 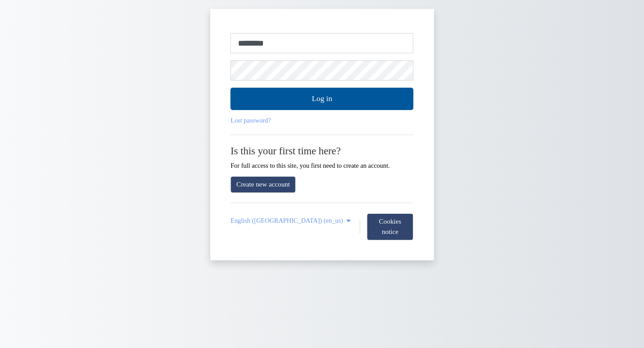 I want to click on h2: Is this your first time here?, so click(x=322, y=151).